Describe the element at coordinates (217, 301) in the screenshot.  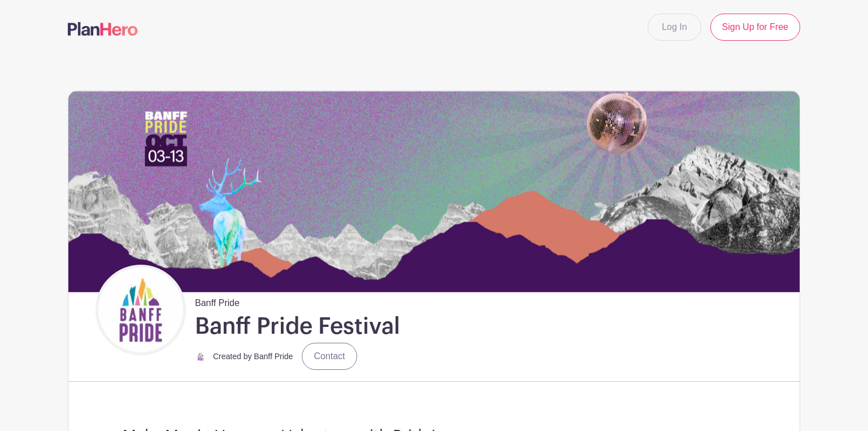
I see `span: Banff Pride` at that location.